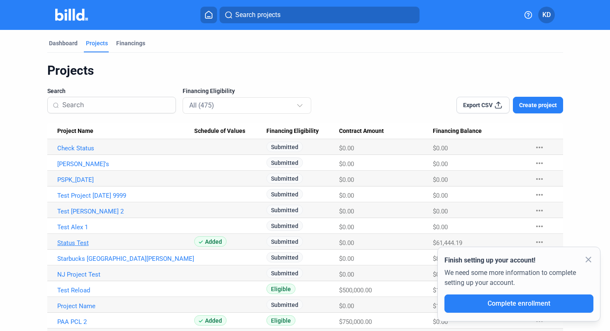 Image resolution: width=610 pixels, height=331 pixels. Describe the element at coordinates (519, 280) in the screenshot. I see `div: We need some more information to complete setting up your account.` at that location.